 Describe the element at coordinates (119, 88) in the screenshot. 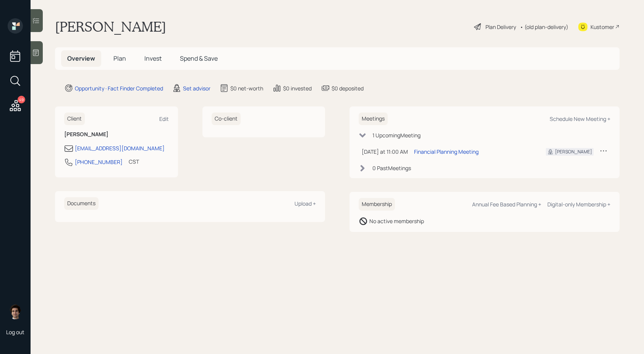

I see `div: Opportunity · Fact Finder Completed` at that location.